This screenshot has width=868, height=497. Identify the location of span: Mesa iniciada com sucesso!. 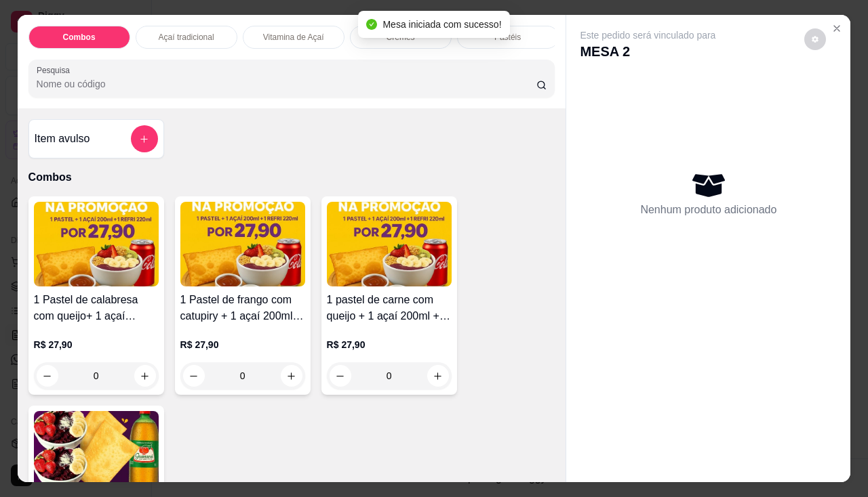
(441, 25).